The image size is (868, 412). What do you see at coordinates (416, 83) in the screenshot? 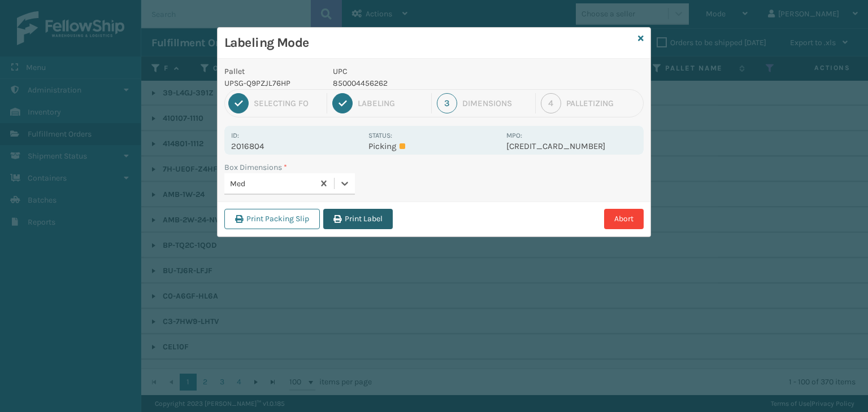
I see `p: 850004456262` at bounding box center [416, 83].